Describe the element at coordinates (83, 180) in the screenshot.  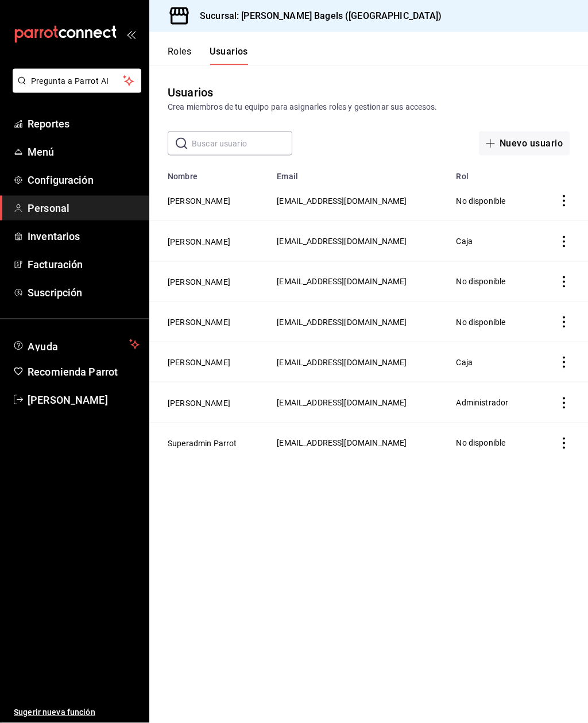
I see `span: Configuración` at that location.